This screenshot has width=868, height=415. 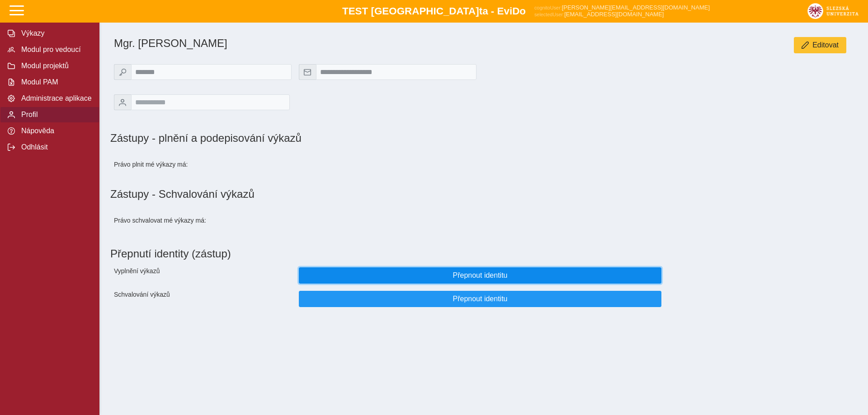 I want to click on span: Profil, so click(x=55, y=115).